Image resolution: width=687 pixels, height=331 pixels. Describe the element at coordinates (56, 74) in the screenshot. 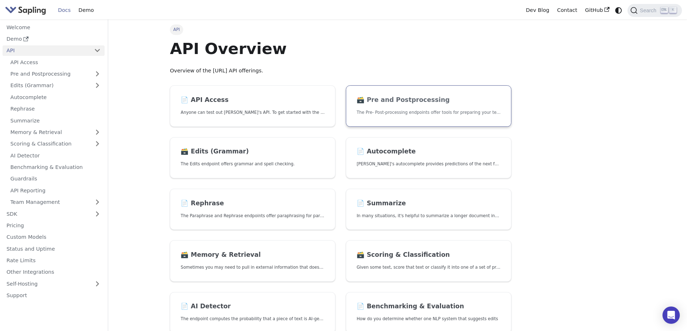

I see `a: Pre and Postprocessing` at that location.